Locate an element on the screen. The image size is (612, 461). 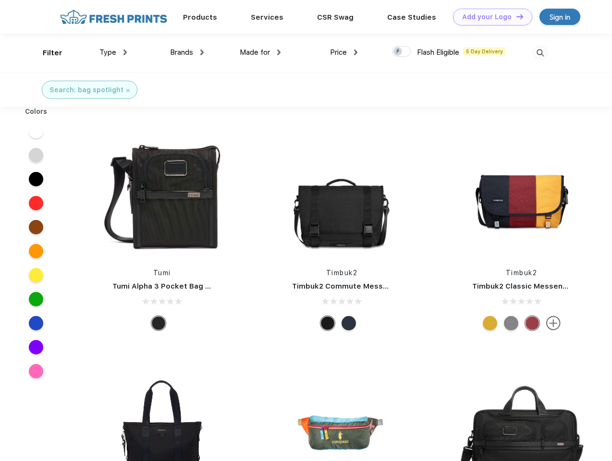
div: Search: bag spotlight is located at coordinates (86, 90).